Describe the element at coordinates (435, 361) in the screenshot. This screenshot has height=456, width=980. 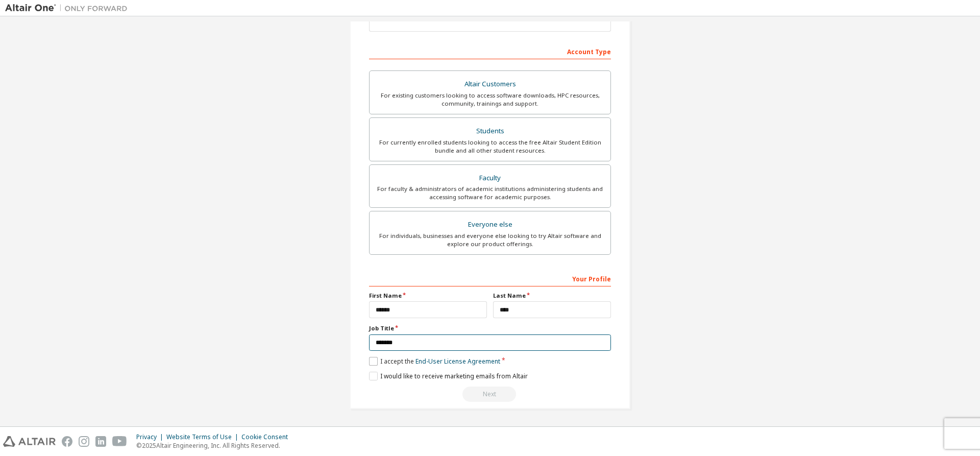
I see `label: I accept the` at that location.